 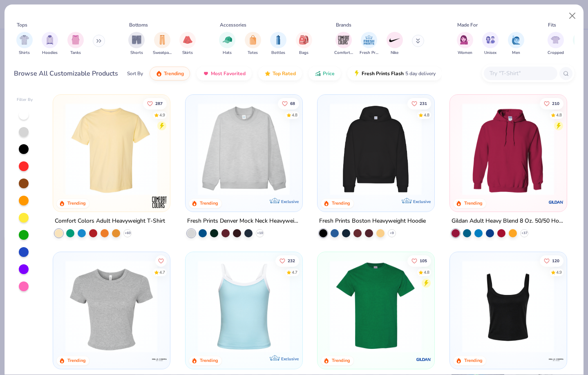 What do you see at coordinates (76, 44) in the screenshot?
I see `div: filter for Tanks` at bounding box center [76, 44].